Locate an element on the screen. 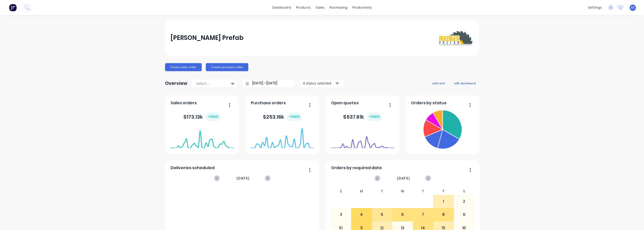  div: $ 537.61k is located at coordinates (362, 116).